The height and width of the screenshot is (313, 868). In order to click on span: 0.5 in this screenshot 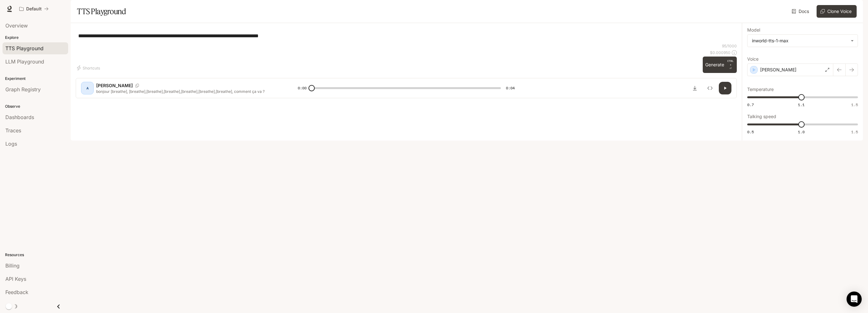, I will do `click(750, 132)`.